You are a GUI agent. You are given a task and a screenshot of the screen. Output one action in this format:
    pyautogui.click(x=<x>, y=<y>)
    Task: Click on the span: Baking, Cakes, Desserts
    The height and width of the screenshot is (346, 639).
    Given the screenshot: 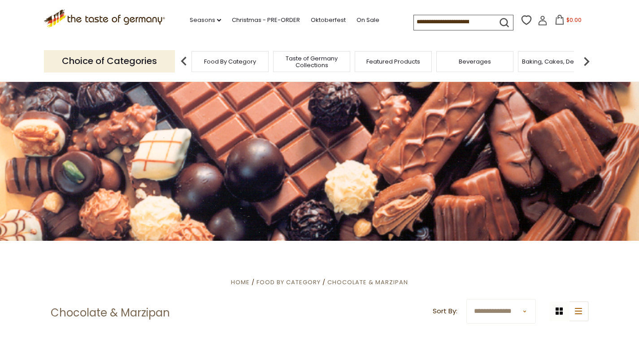 What is the action you would take?
    pyautogui.click(x=556, y=61)
    